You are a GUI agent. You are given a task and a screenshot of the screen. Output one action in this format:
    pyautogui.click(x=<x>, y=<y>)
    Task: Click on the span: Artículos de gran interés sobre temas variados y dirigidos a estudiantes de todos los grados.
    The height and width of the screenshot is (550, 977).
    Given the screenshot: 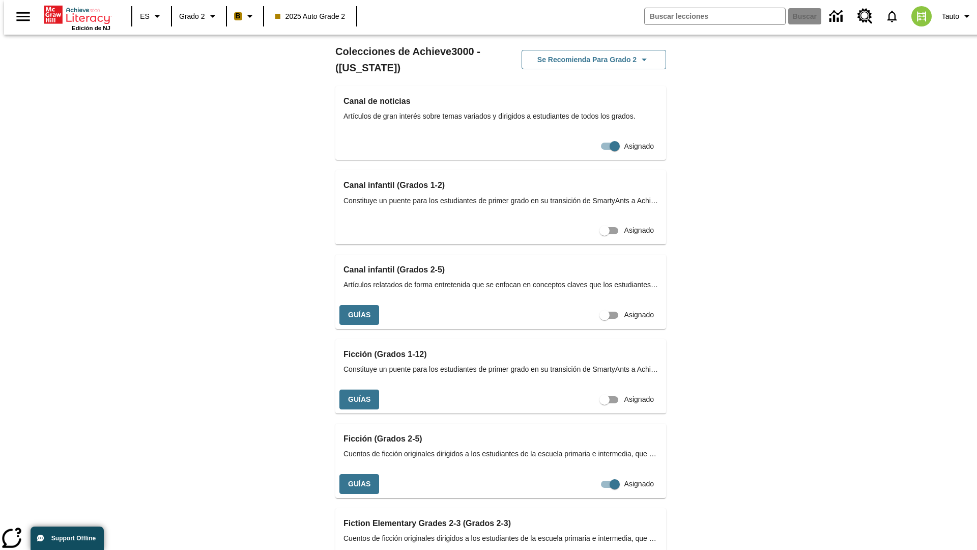 What is the action you would take?
    pyautogui.click(x=501, y=116)
    